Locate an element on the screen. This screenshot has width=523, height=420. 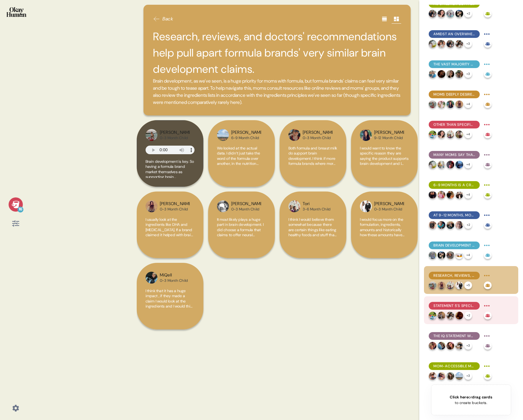
div: 9-12 Month Child is located at coordinates (389, 138).